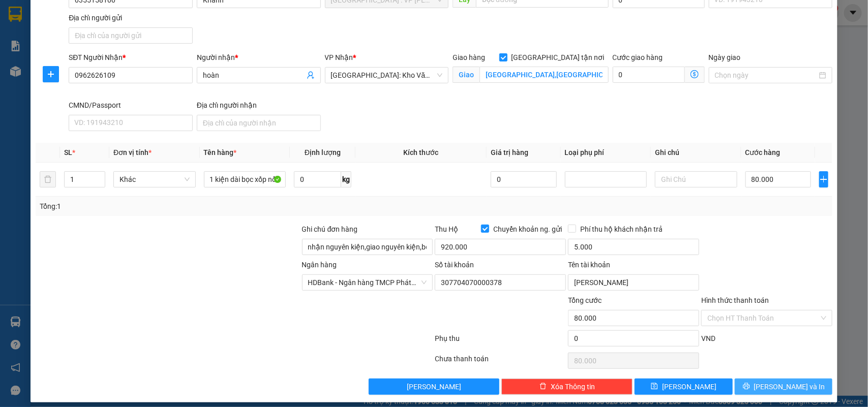  I want to click on span: SL, so click(68, 153).